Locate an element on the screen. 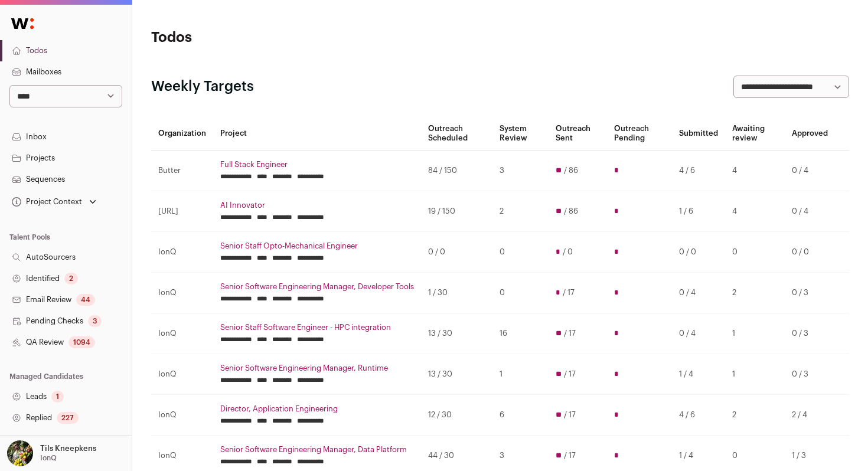 Image resolution: width=868 pixels, height=471 pixels. td: Butter is located at coordinates (182, 171).